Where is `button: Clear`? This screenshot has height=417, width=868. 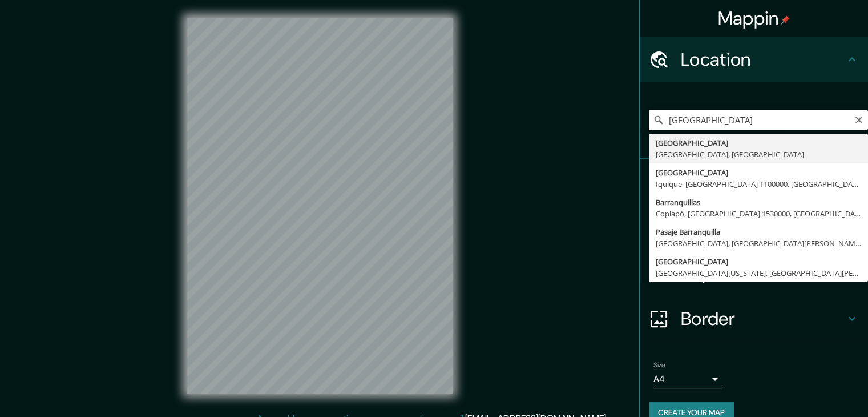 button: Clear is located at coordinates (859, 119).